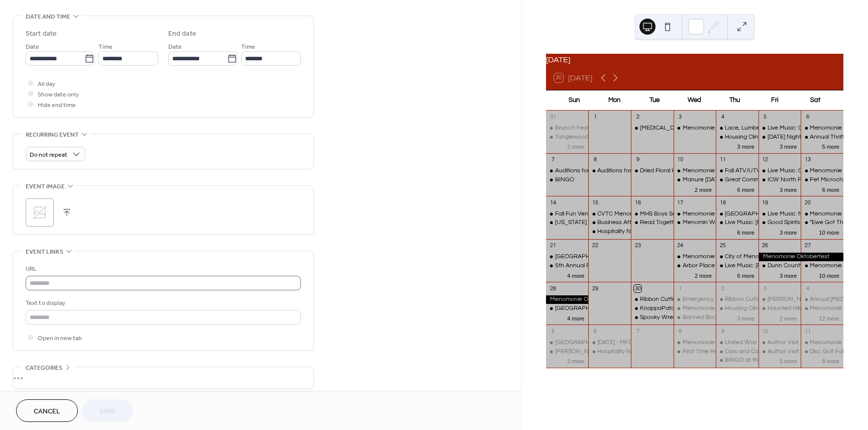  What do you see at coordinates (553, 202) in the screenshot?
I see `div: 14` at bounding box center [553, 202].